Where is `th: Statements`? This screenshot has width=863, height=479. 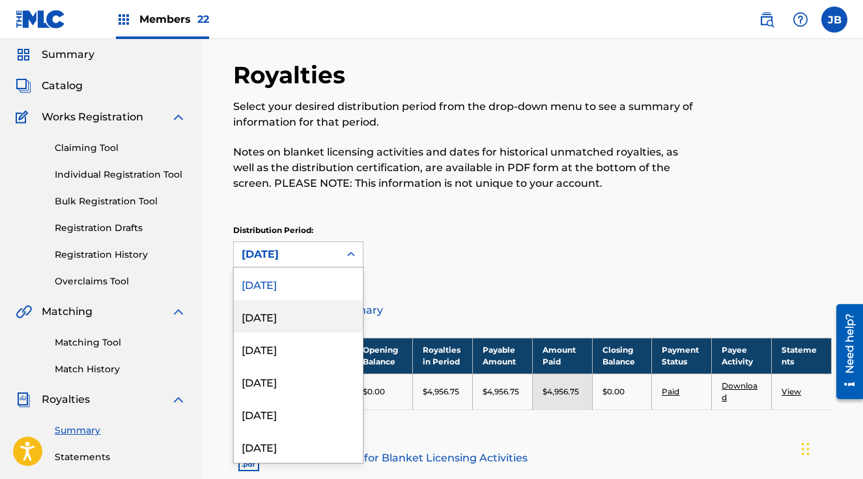
th: Statements is located at coordinates (802, 356).